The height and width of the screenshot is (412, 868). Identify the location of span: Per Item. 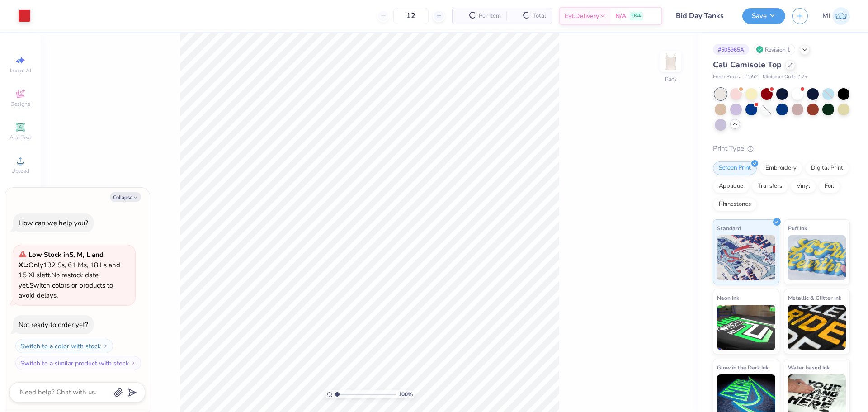
(489, 16).